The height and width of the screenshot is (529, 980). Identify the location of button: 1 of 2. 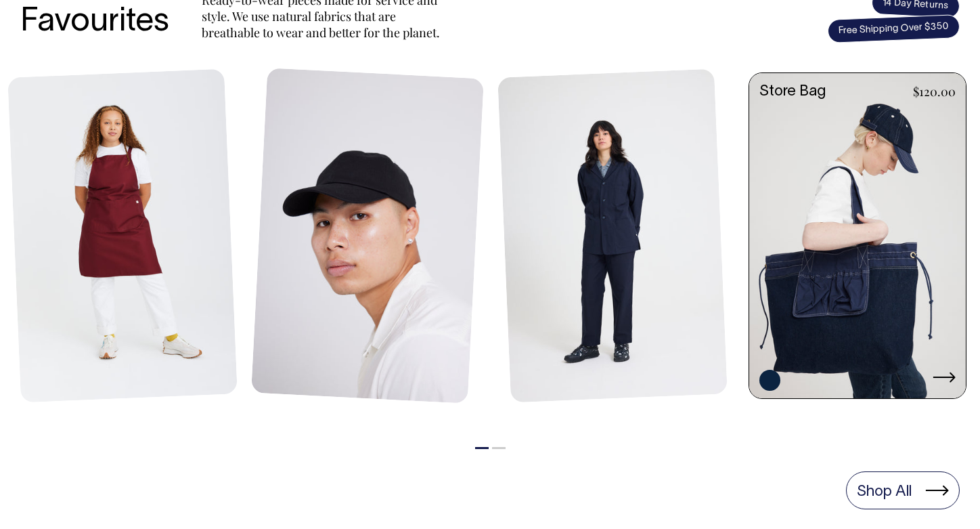
(482, 447).